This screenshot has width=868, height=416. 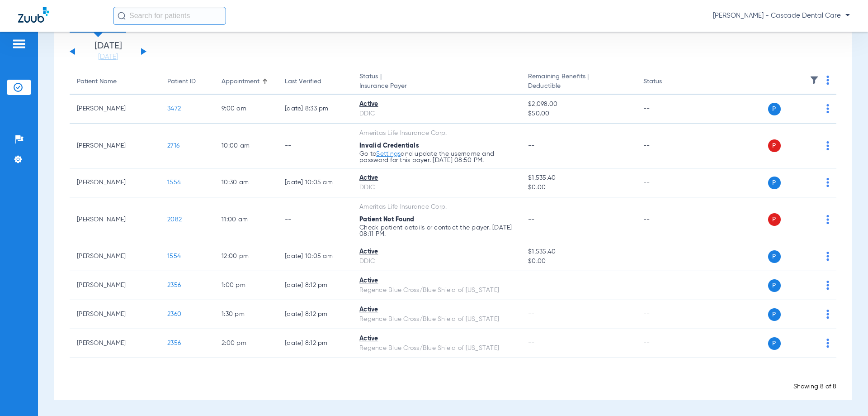 What do you see at coordinates (246, 314) in the screenshot?
I see `td: 1:30 PM` at bounding box center [246, 314].